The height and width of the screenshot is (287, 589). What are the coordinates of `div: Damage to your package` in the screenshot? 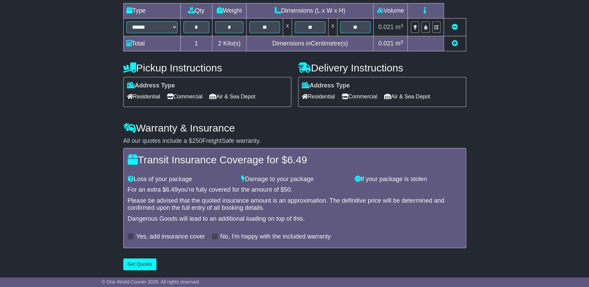 It's located at (294, 179).